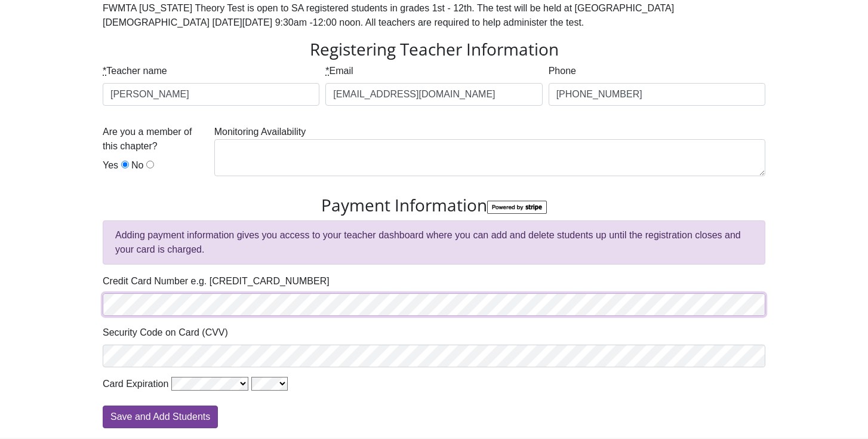  Describe the element at coordinates (434, 206) in the screenshot. I see `h3: Payment Information` at that location.